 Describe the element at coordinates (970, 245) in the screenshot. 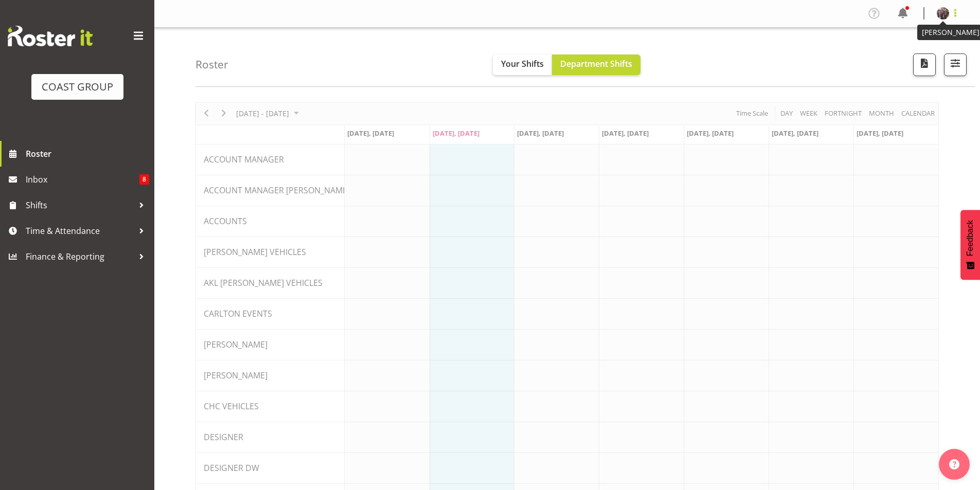

I see `button: Feedback - Show survey` at that location.